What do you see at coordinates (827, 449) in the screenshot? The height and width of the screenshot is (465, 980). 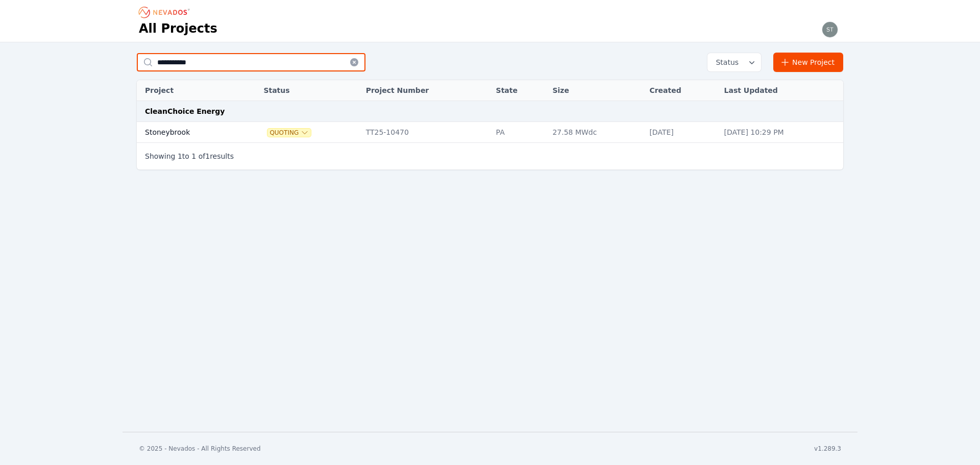 I see `div: v1.289.3` at bounding box center [827, 449].